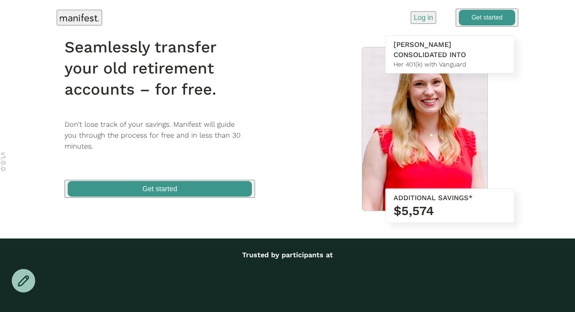  What do you see at coordinates (423, 18) in the screenshot?
I see `button: Log in` at bounding box center [423, 18].